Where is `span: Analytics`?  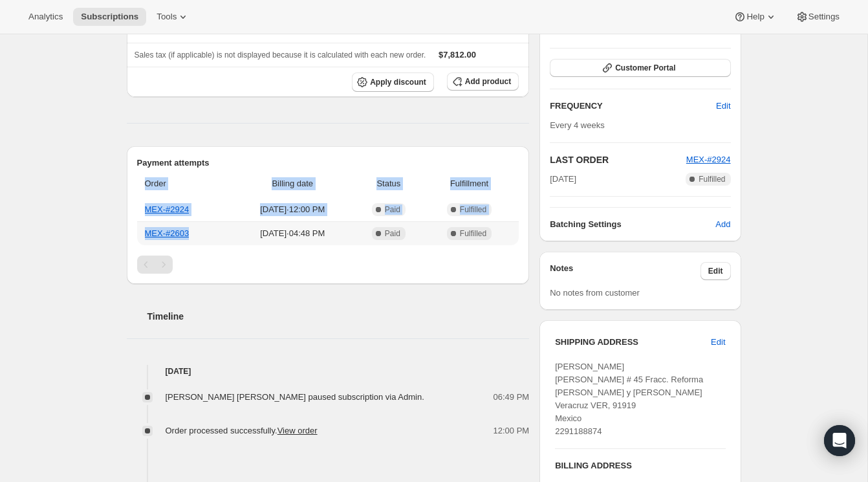
span: Analytics is located at coordinates (45, 16).